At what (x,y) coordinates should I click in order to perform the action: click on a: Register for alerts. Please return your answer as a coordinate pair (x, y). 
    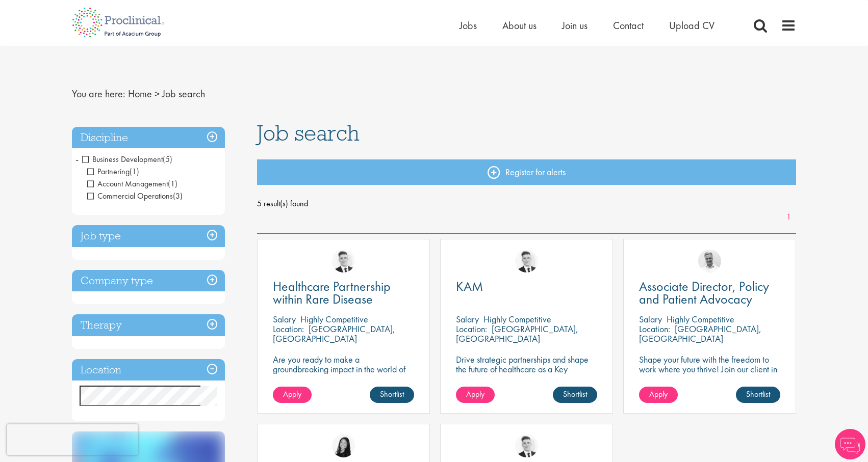
    Looking at the image, I should click on (527, 173).